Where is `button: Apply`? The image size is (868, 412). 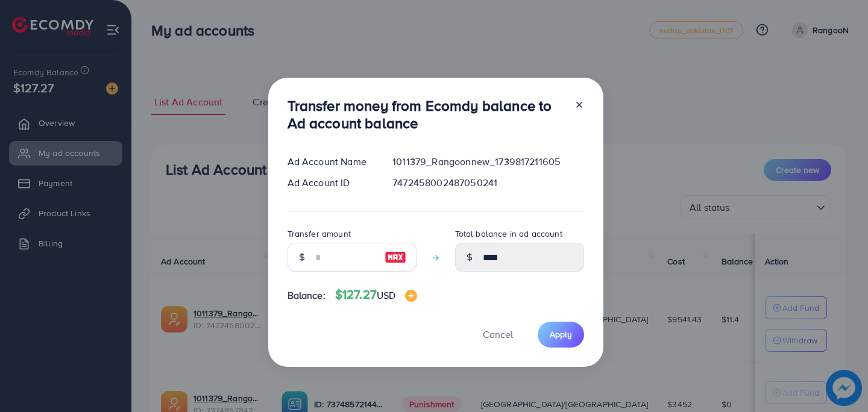 button: Apply is located at coordinates (561, 334).